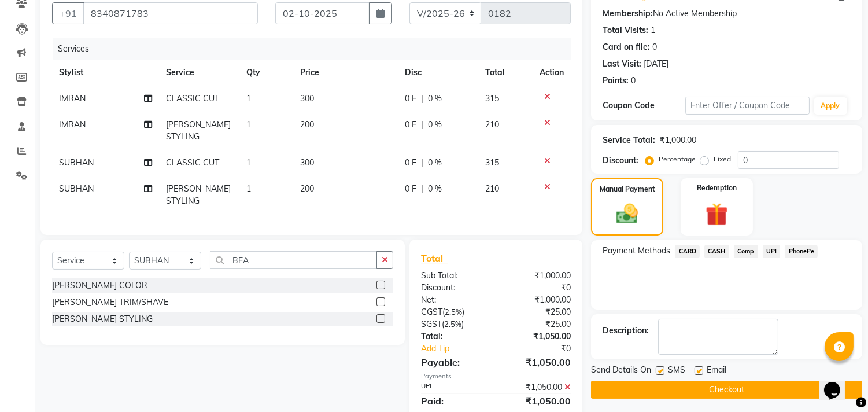 The height and width of the screenshot is (412, 868). What do you see at coordinates (106, 72) in the screenshot?
I see `th: Stylist` at bounding box center [106, 72].